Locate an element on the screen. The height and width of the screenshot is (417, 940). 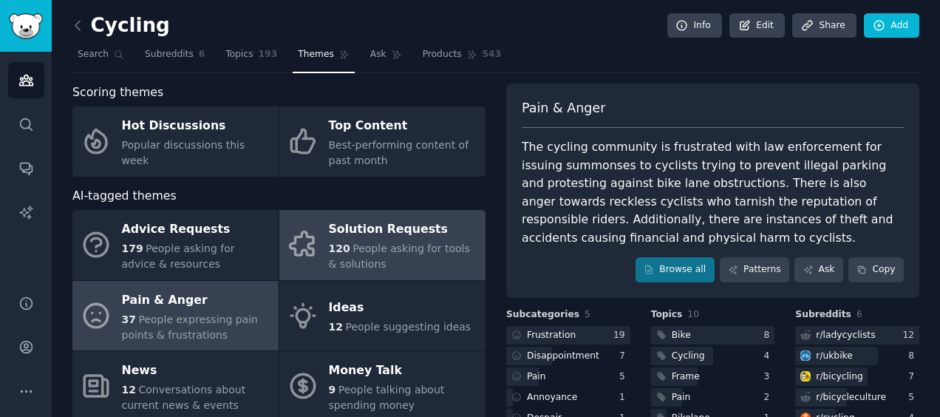
div: News is located at coordinates (197, 371).